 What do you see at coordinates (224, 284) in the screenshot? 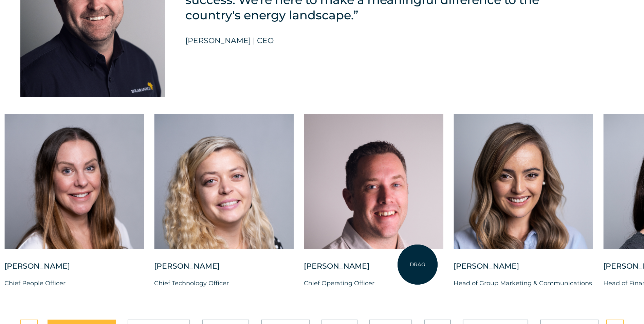
I see `p: Chief Technology Officer` at bounding box center [224, 284].